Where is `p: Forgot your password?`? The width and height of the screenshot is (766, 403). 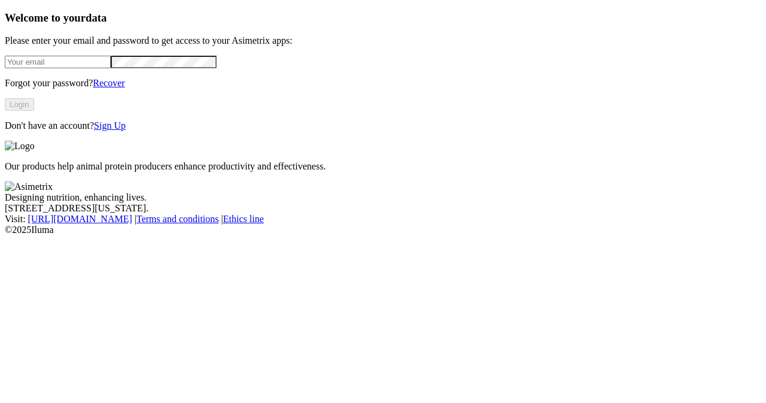
p: Forgot your password? is located at coordinates (383, 83).